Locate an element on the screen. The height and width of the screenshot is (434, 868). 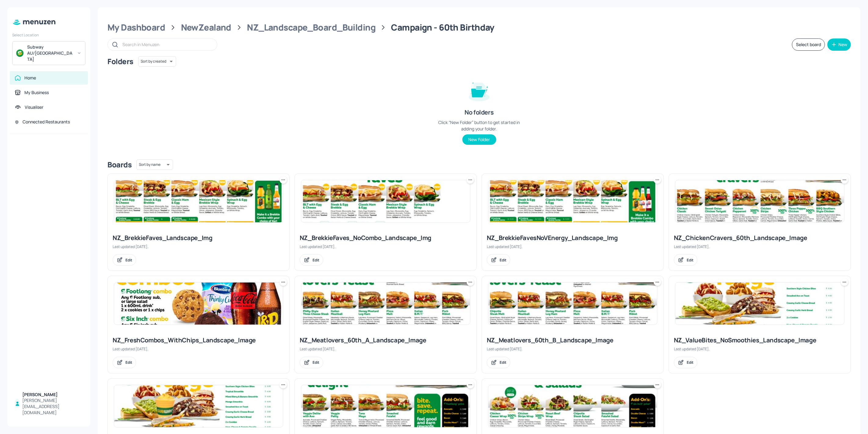
img: 2025-08-13-17550499014448glz31hcanu.jpeg is located at coordinates (573, 304).